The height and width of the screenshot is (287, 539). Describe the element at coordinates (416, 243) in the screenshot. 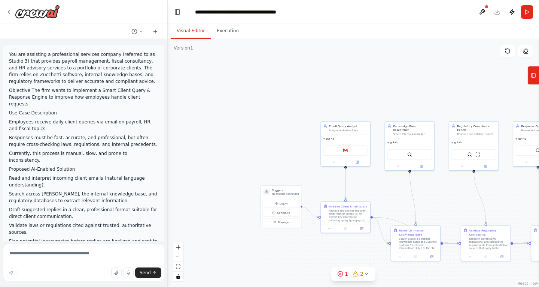

I see `div: Research Internal Knowledge BaseSearch Studio 3's internal knowledge bases and Zucchetti systems ...` at that location.